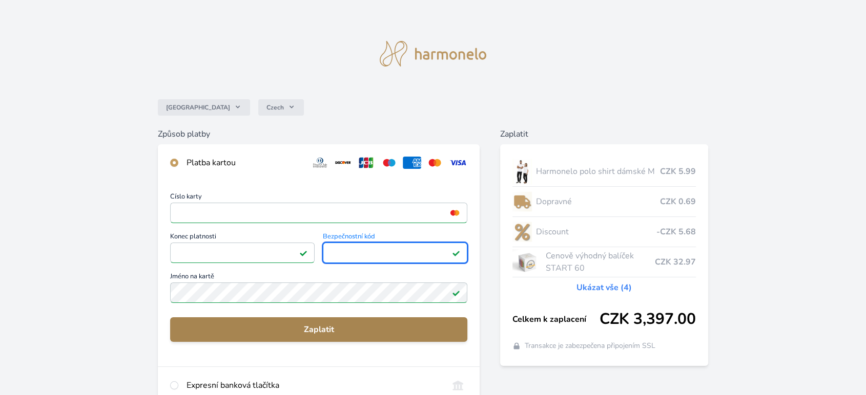  I want to click on span: CZK 32.97, so click(675, 262).